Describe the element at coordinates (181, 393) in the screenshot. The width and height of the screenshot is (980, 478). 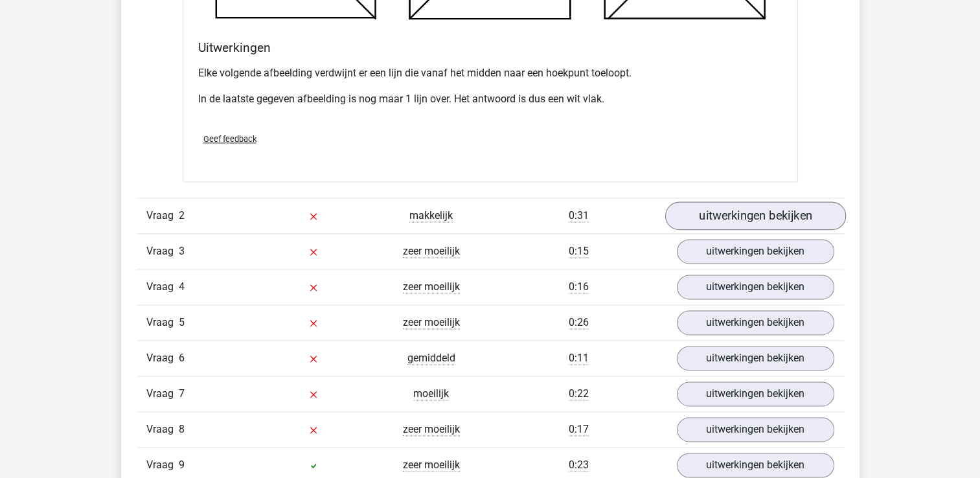
I see `span: 7` at that location.